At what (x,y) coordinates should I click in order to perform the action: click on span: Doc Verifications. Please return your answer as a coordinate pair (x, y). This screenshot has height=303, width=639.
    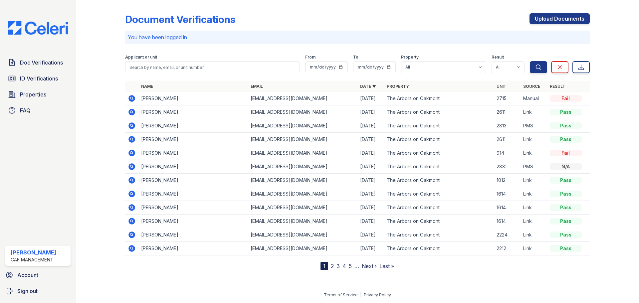
    Looking at the image, I should click on (41, 63).